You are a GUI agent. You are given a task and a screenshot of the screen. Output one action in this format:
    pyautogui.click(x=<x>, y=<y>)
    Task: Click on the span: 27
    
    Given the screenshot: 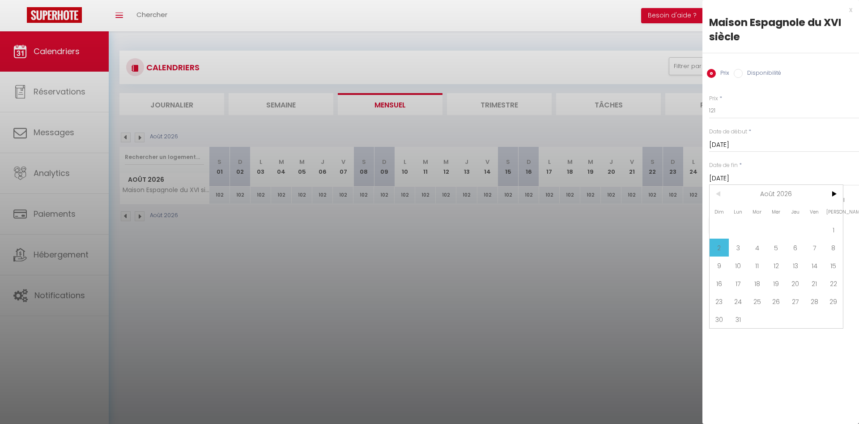 What is the action you would take?
    pyautogui.click(x=795, y=301)
    